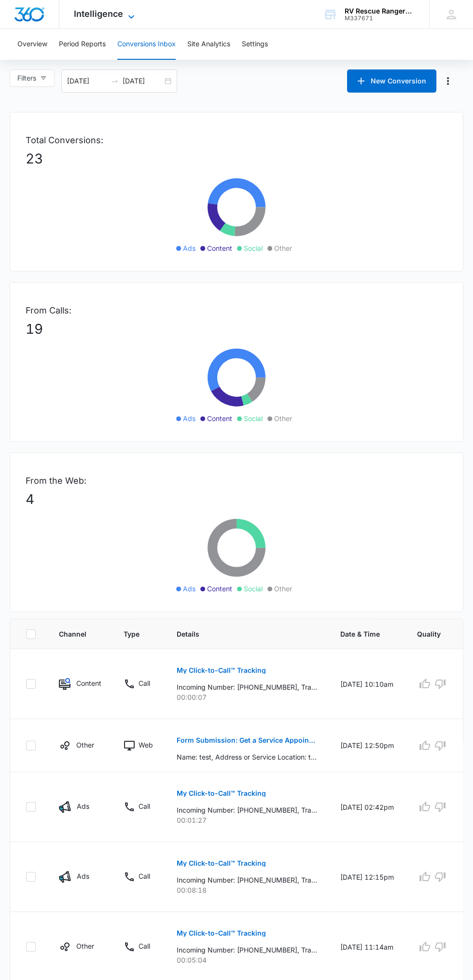 Image resolution: width=473 pixels, height=980 pixels. What do you see at coordinates (236, 140) in the screenshot?
I see `p: Total Conversions:` at bounding box center [236, 140].